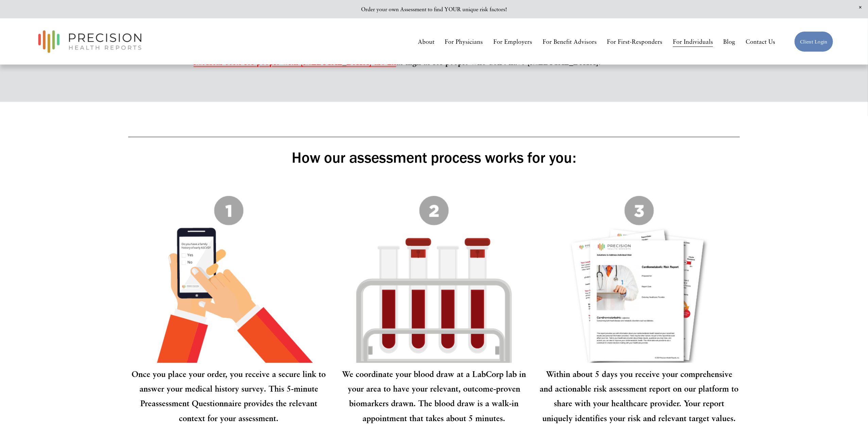  Describe the element at coordinates (464, 42) in the screenshot. I see `a: For Physicians` at that location.